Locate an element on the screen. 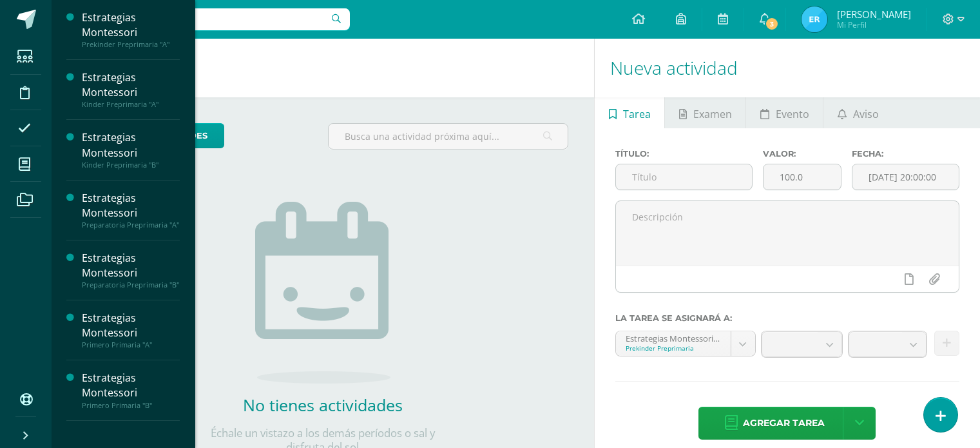 Image resolution: width=980 pixels, height=448 pixels. input: Busca un usuario... is located at coordinates (205, 20).